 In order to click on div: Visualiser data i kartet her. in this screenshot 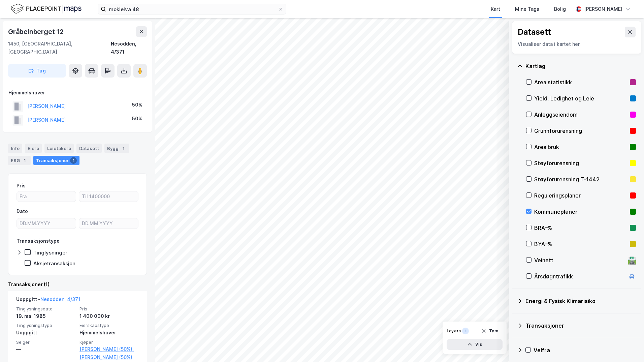, I will do `click(577, 44)`.